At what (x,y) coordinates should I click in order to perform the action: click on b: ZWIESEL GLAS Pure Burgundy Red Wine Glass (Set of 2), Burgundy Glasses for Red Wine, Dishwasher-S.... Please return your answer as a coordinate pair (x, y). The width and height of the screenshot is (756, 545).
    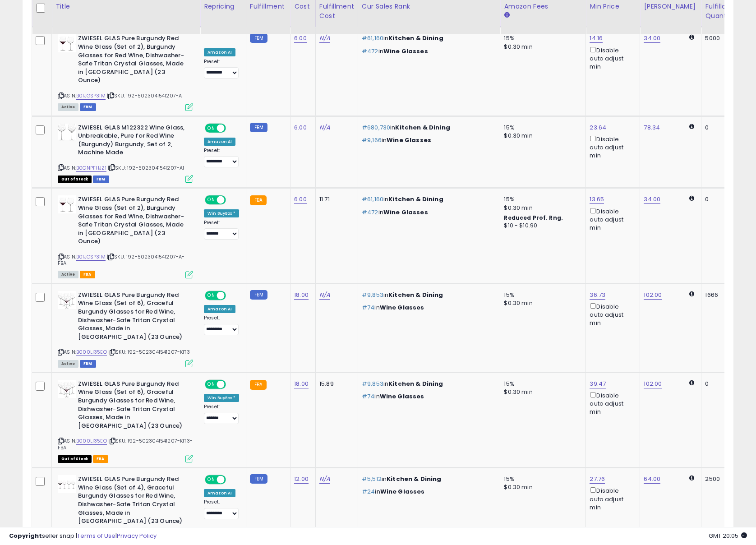
    Looking at the image, I should click on (133, 60).